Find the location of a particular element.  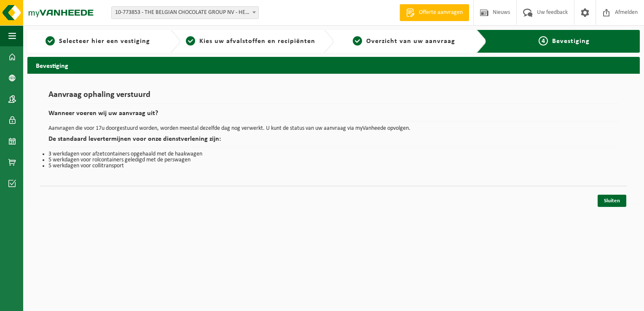

span: 4 is located at coordinates (543, 41).